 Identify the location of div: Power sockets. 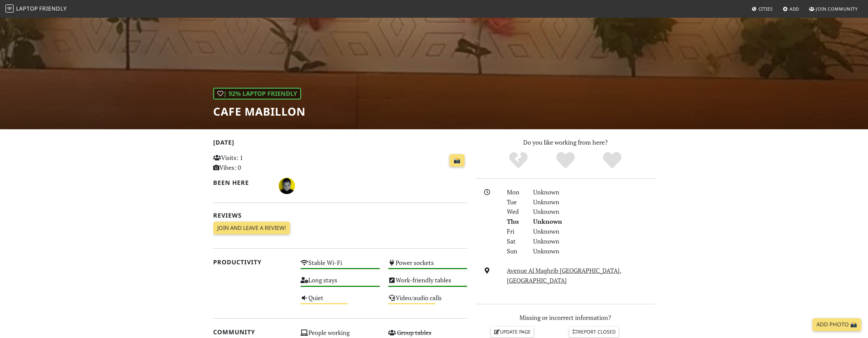
(428, 265).